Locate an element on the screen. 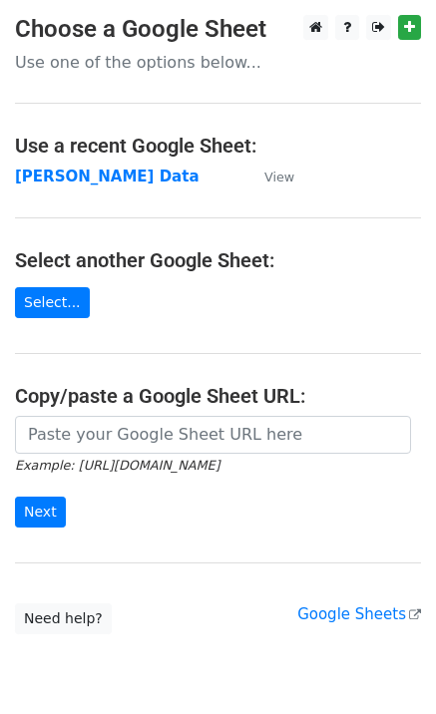  a: Need help? is located at coordinates (63, 618).